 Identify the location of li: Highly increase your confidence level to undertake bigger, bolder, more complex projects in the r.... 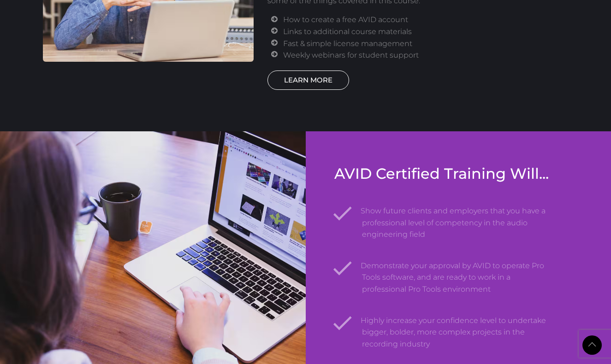
(457, 329).